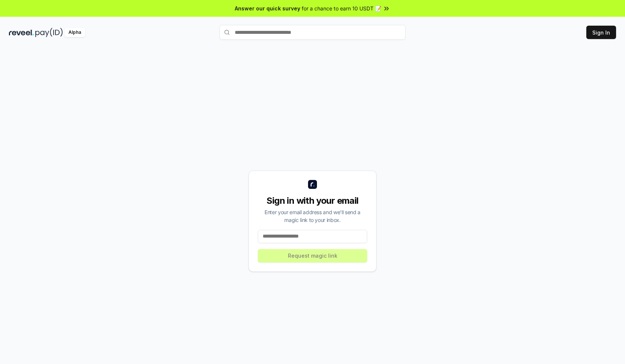  Describe the element at coordinates (342, 8) in the screenshot. I see `span: for a chance to earn 10 USDT 📝` at that location.